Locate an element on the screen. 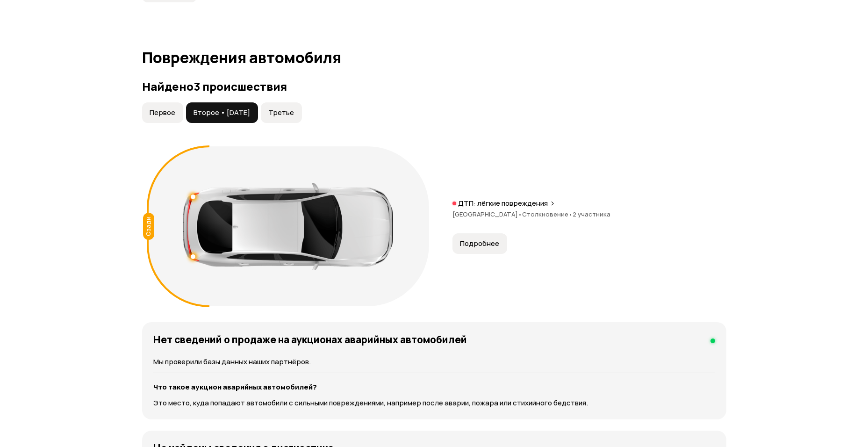 The height and width of the screenshot is (447, 868). p: Мы проверили базы данных наших партнёров. is located at coordinates (434, 362).